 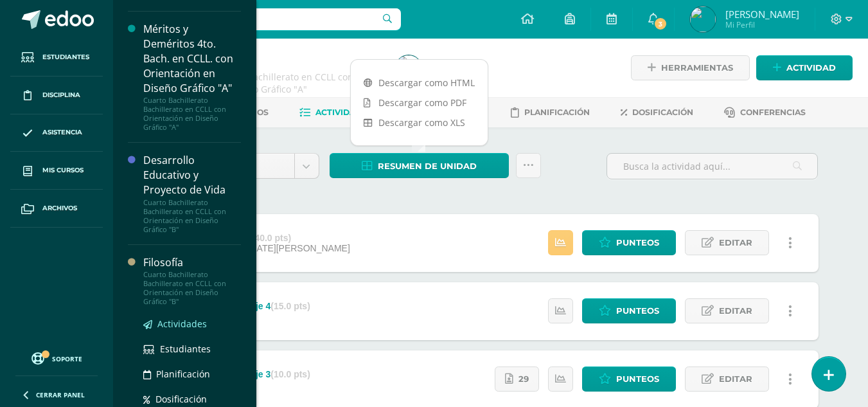 I want to click on span: 29, so click(x=524, y=378).